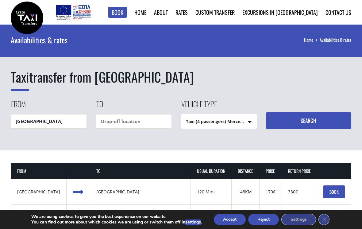 This screenshot has height=229, width=362. I want to click on button: Accept, so click(230, 220).